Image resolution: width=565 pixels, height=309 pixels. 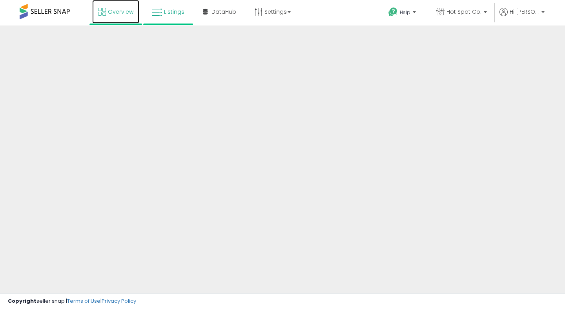 What do you see at coordinates (72, 301) in the screenshot?
I see `div: seller snap | |` at bounding box center [72, 301].